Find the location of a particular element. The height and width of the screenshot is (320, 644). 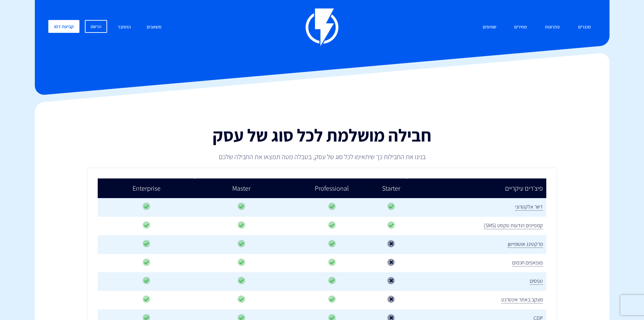

a: מוצרים is located at coordinates (585, 27).